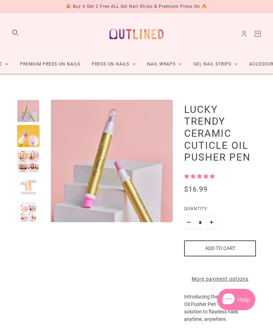 The width and height of the screenshot is (273, 328). What do you see at coordinates (112, 161) in the screenshot?
I see `modal-trigger: Enlarge product image` at bounding box center [112, 161].